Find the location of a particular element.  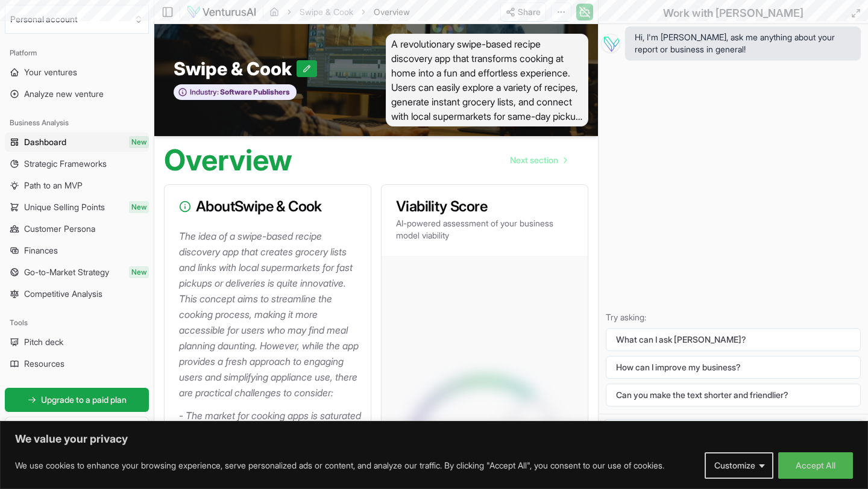

p: We use cookies to enhance your browsing experience, serve personalized ads or content, and analyz... is located at coordinates (340, 466).